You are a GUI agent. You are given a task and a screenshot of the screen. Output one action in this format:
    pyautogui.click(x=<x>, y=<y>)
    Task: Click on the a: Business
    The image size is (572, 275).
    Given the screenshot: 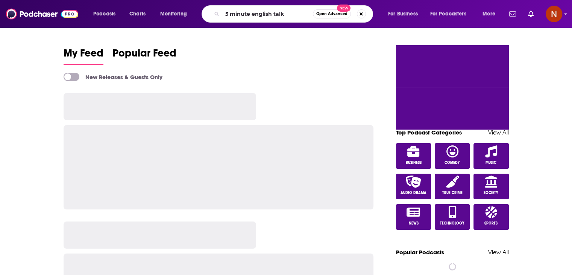 What is the action you would take?
    pyautogui.click(x=414, y=156)
    